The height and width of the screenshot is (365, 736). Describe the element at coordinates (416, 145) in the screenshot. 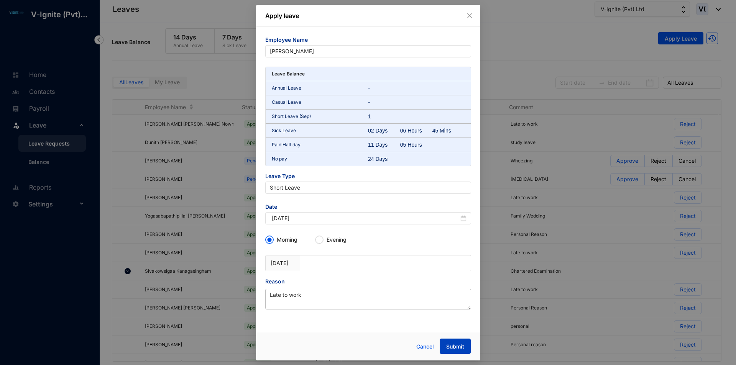

I see `div: 05 Hours` at that location.